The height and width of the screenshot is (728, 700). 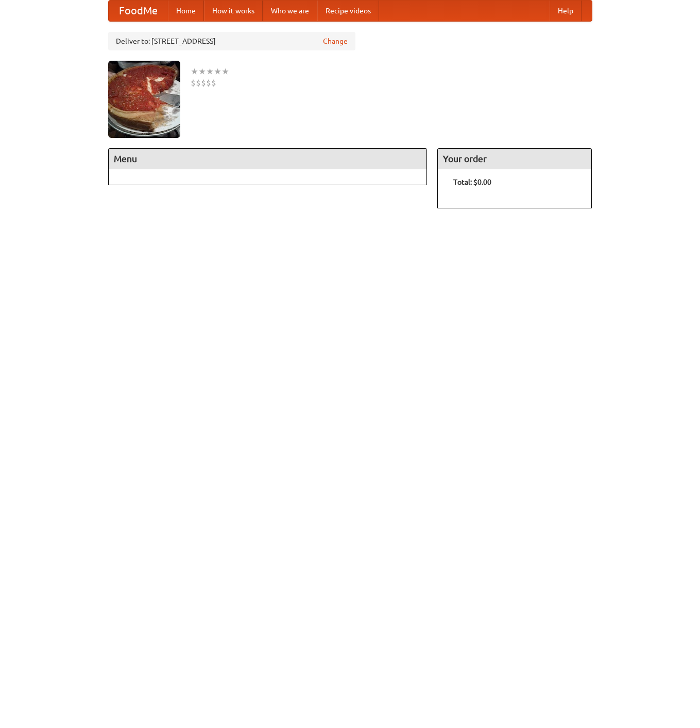 I want to click on a: FoodMe, so click(x=138, y=11).